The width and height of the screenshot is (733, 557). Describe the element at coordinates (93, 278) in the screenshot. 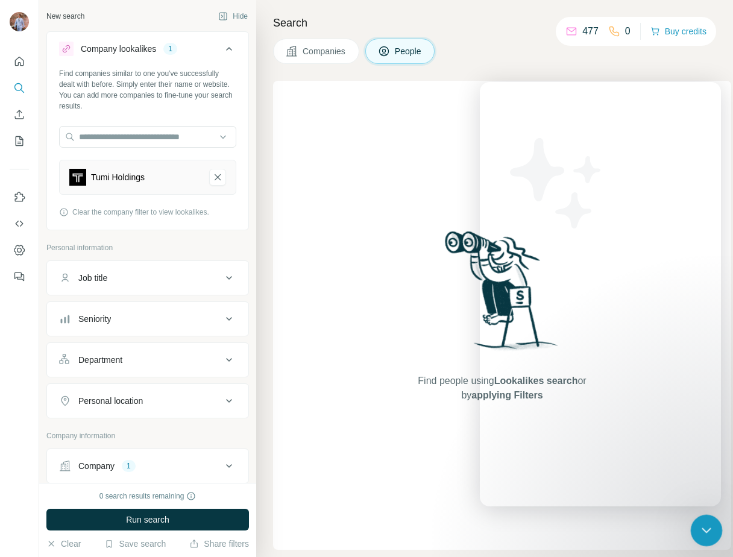

I see `div: Job title` at that location.